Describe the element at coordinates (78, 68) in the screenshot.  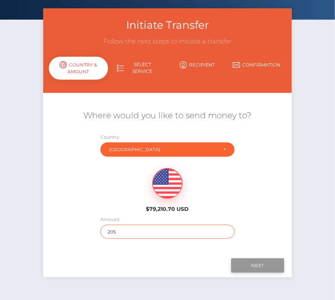
I see `div: Country & Amount` at that location.